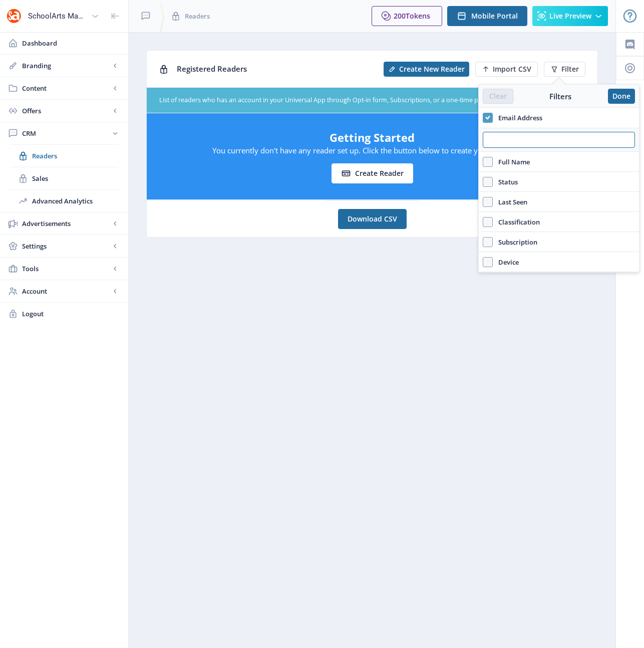 The height and width of the screenshot is (648, 644). What do you see at coordinates (66, 246) in the screenshot?
I see `span: Settings` at bounding box center [66, 246].